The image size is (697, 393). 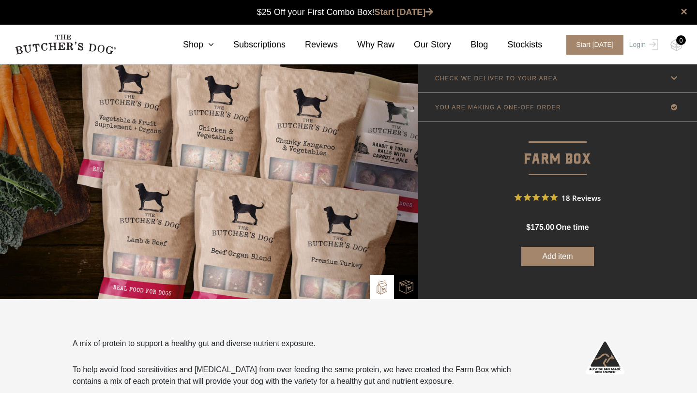 I want to click on a: CHECK WE DELIVER TO YOUR AREA, so click(x=557, y=78).